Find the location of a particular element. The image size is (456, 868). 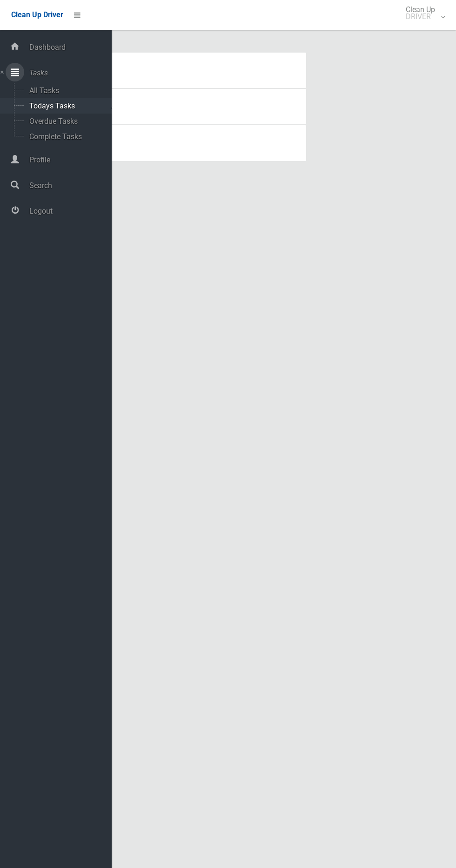

a: Clean Up Driver is located at coordinates (37, 15).